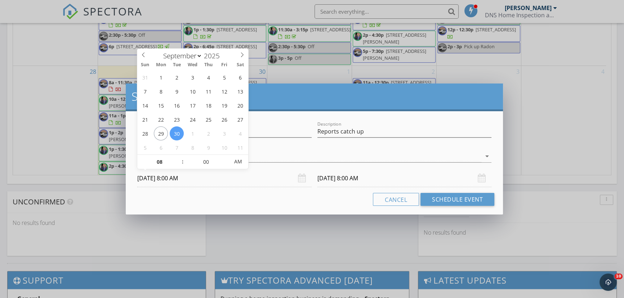  What do you see at coordinates (193, 65) in the screenshot?
I see `span: Wed` at bounding box center [193, 65].